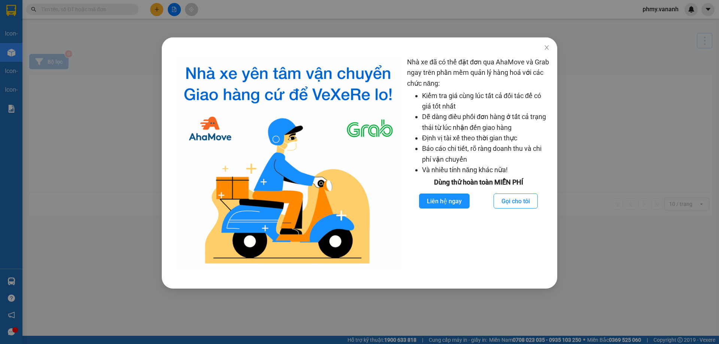 The image size is (719, 344). Describe the element at coordinates (486, 138) in the screenshot. I see `li: Định vị tài xế theo thời gian thực` at that location.